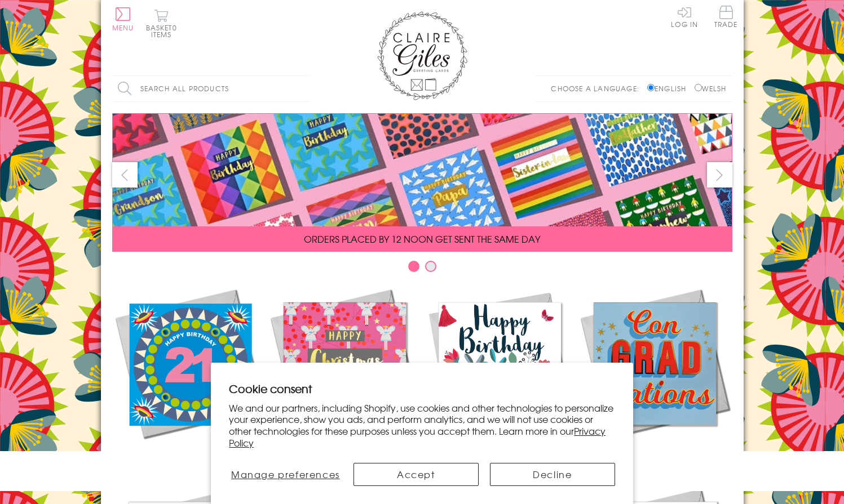  What do you see at coordinates (710, 89) in the screenshot?
I see `label: Welsh` at bounding box center [710, 89].